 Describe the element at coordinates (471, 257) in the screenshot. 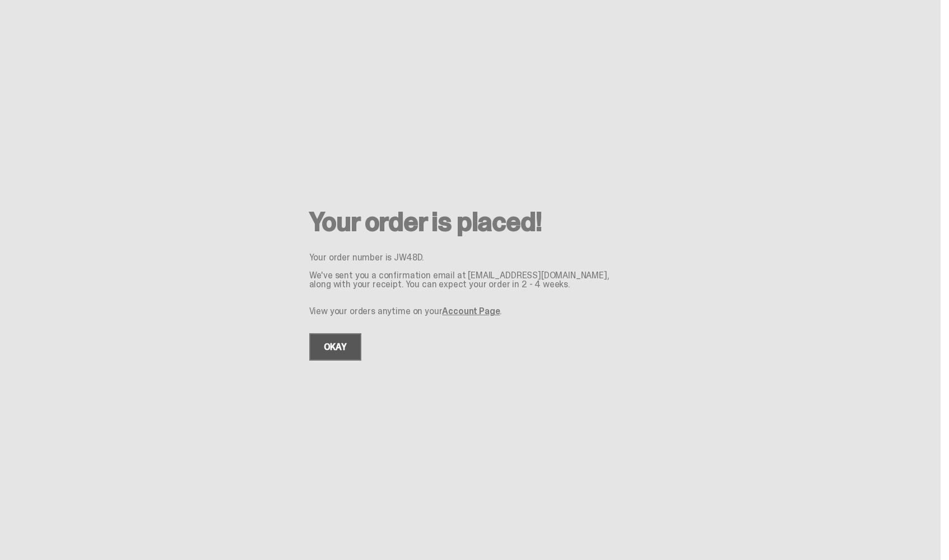

I see `p: Your order number is JW48D.` at that location.